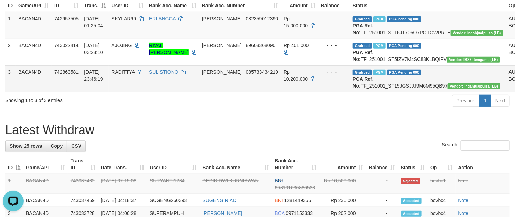 The image size is (515, 217). Describe the element at coordinates (280, 213) in the screenshot. I see `span: BCA` at that location.